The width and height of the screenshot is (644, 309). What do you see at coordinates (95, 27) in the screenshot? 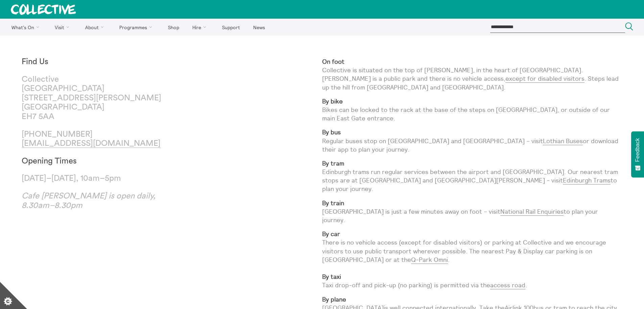
I see `a: About` at bounding box center [95, 27].